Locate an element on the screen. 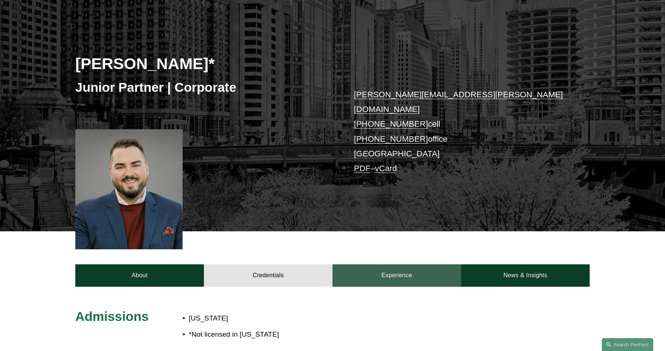  h3: Junior Partner | Corporate is located at coordinates (204, 87).